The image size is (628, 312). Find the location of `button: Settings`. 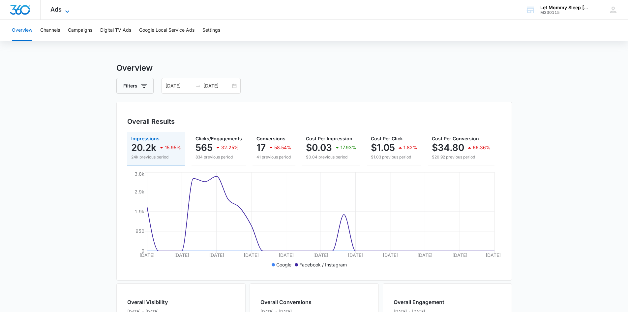

button: Settings is located at coordinates (211, 30).